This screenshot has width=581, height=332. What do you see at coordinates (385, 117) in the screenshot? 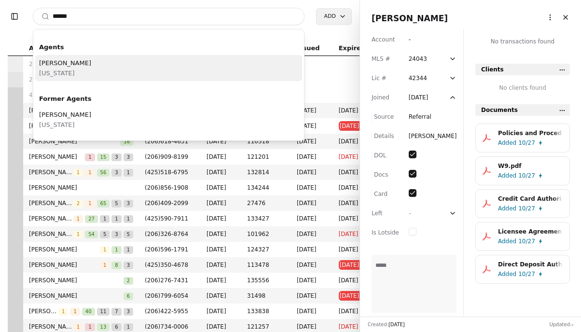
I see `div: Source` at bounding box center [385, 117].